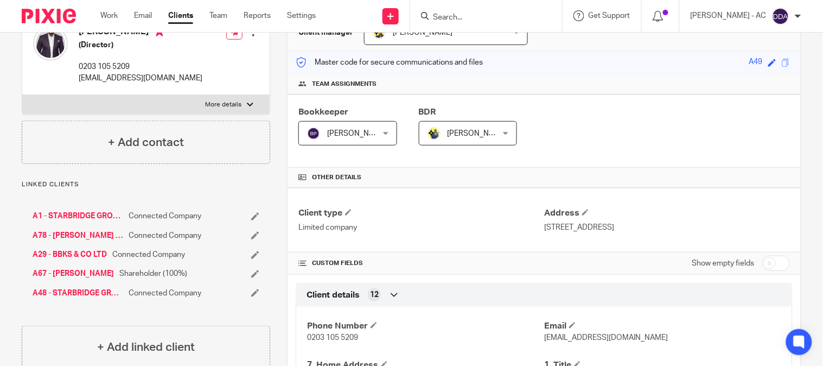  I want to click on span: Other details, so click(336, 177).